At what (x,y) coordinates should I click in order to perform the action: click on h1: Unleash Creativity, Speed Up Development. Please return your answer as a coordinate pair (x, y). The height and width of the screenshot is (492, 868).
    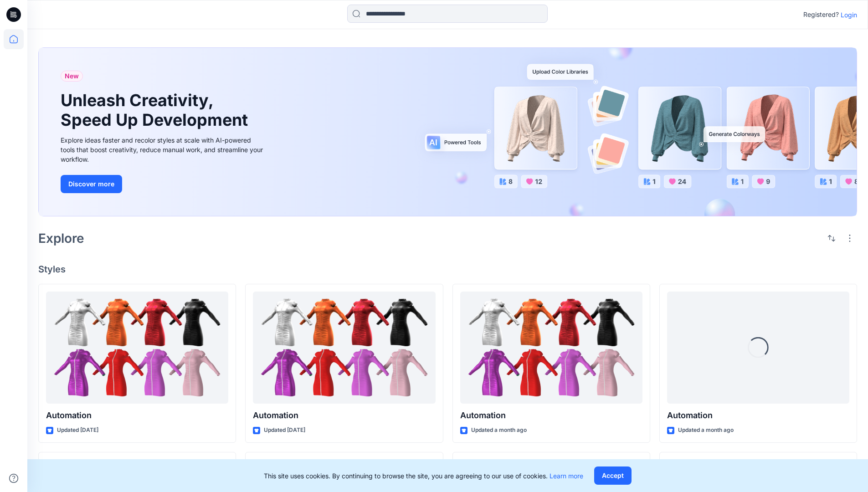
    Looking at the image, I should click on (156, 110).